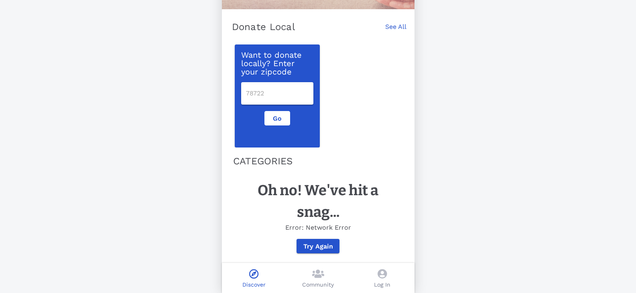 This screenshot has height=293, width=636. Describe the element at coordinates (318, 161) in the screenshot. I see `p: CATEGORIES` at that location.